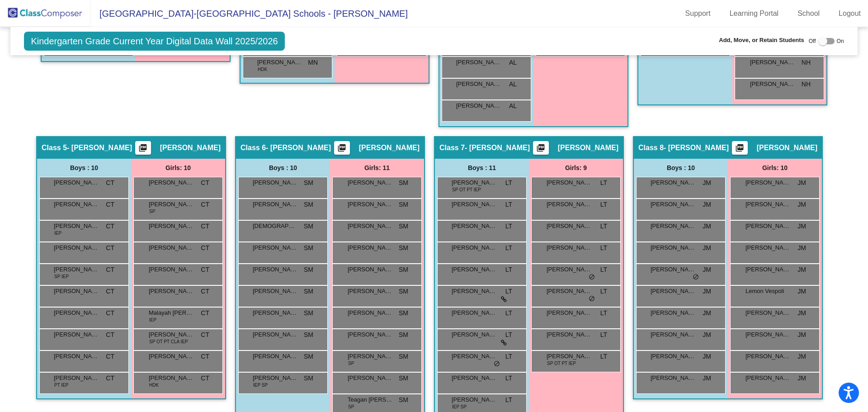  What do you see at coordinates (452, 148) in the screenshot?
I see `span: Class 7` at bounding box center [452, 148].